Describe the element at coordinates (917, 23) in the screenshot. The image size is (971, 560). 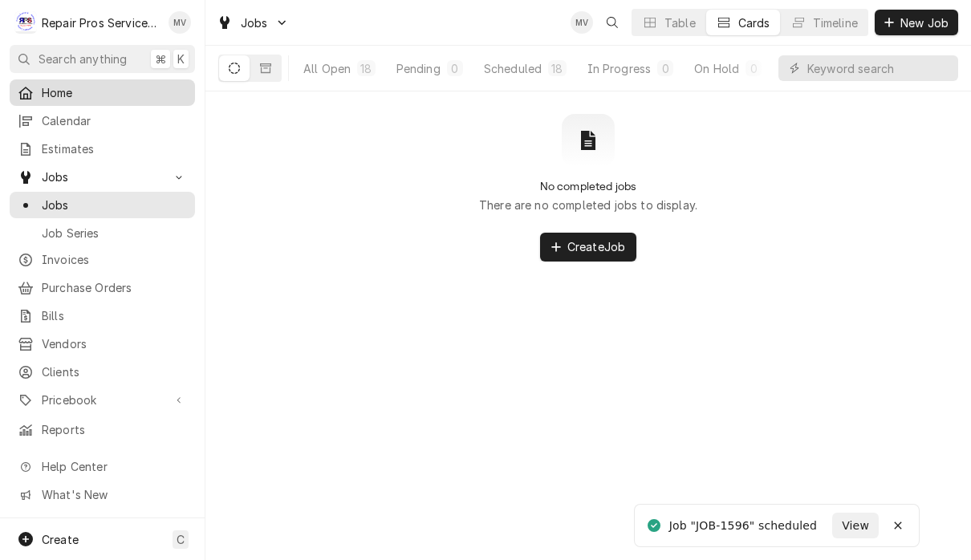
I see `button: New Job` at that location.